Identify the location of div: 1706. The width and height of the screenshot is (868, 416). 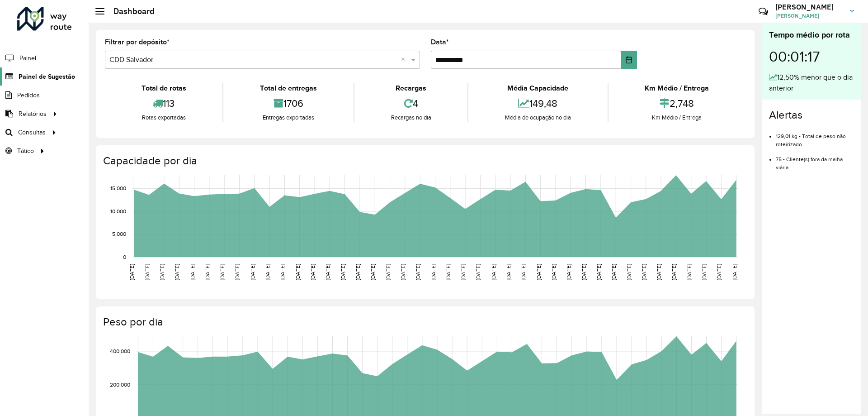
(288, 103).